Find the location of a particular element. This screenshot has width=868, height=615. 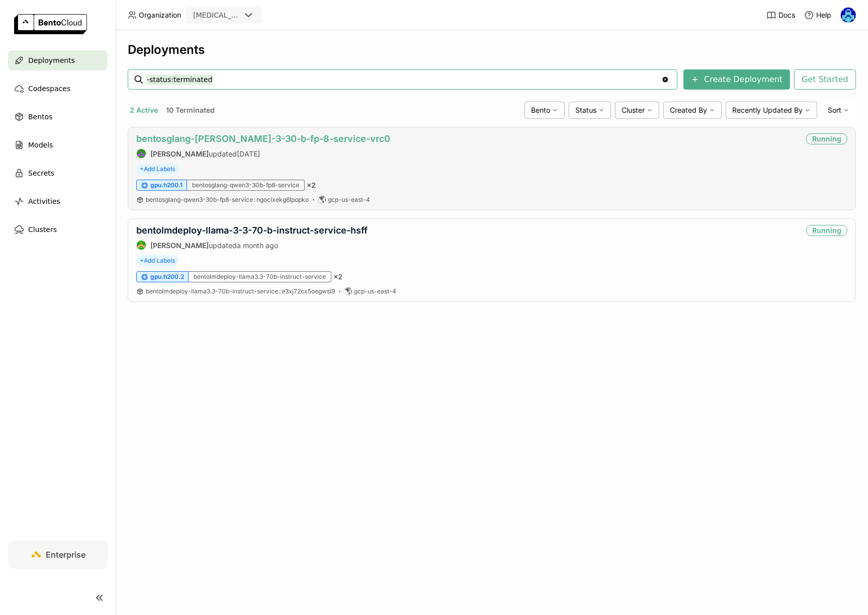

button: Create Deployment is located at coordinates (737, 80).